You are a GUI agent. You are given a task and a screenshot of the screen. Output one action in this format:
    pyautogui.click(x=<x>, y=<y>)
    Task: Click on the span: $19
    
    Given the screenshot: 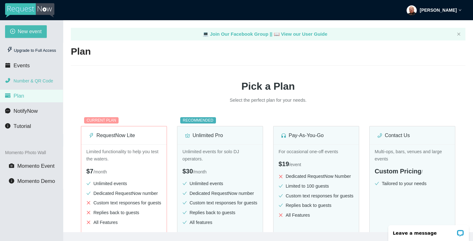 What is the action you would take?
    pyautogui.click(x=284, y=164)
    